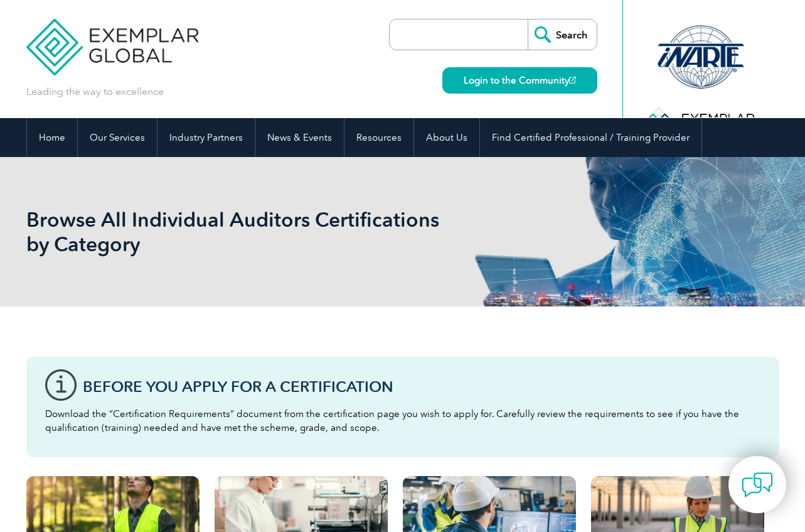 The image size is (805, 532). Describe the element at coordinates (118, 137) in the screenshot. I see `a: Our Services` at that location.